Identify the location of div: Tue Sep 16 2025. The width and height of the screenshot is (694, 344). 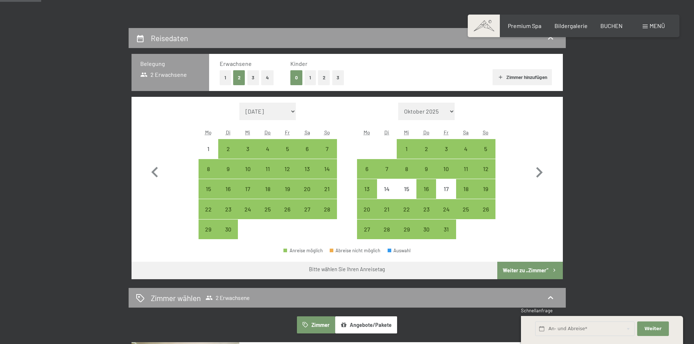
(228, 189).